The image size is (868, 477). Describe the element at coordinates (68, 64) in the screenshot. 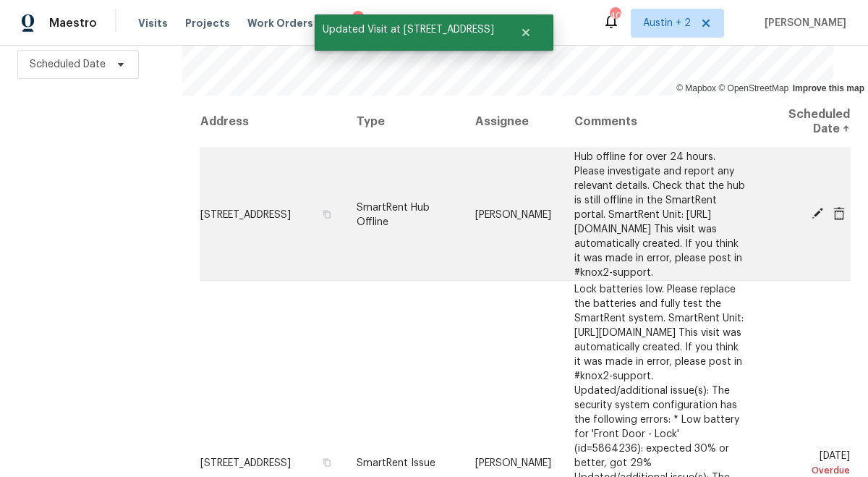

I see `span: Scheduled Date` at that location.